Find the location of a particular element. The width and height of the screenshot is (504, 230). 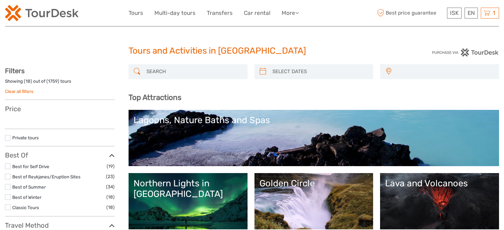

span: Best price guarantee is located at coordinates (410, 13).